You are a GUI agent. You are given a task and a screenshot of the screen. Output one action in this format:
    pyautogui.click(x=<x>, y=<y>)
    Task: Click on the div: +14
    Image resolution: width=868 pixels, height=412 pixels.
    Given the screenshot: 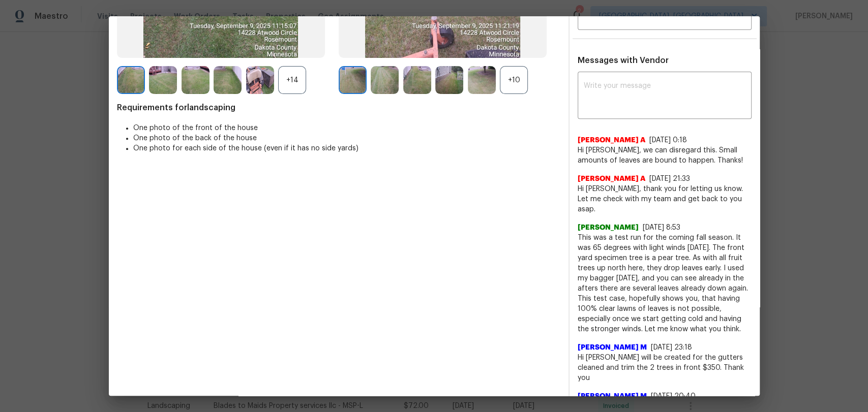 What is the action you would take?
    pyautogui.click(x=292, y=80)
    